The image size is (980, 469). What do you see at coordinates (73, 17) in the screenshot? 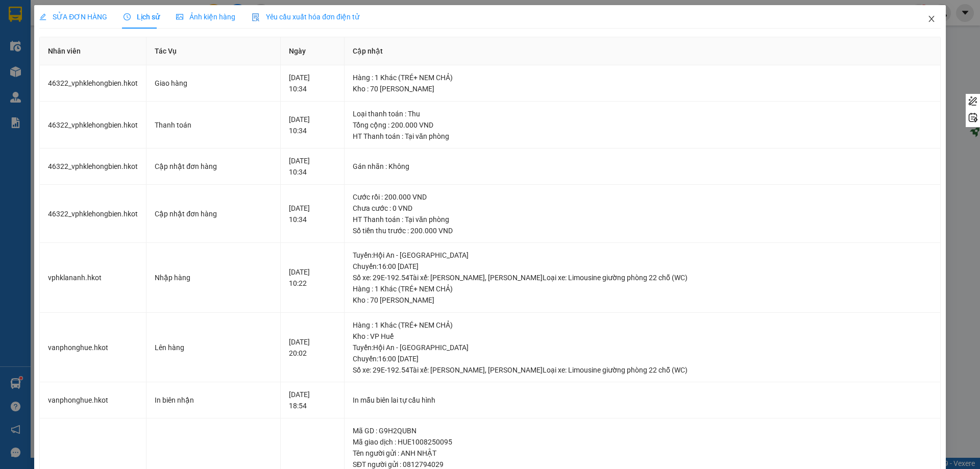
I see `span: SỬA ĐƠN HÀNG` at bounding box center [73, 17].